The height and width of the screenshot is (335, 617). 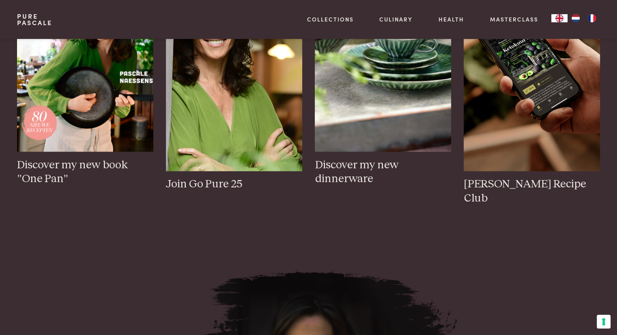 I want to click on a: NL, so click(x=575, y=18).